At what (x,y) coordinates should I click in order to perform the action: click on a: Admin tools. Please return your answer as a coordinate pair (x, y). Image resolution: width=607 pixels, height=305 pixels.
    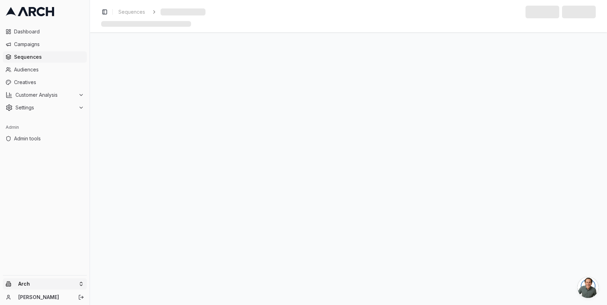
    Looking at the image, I should click on (45, 138).